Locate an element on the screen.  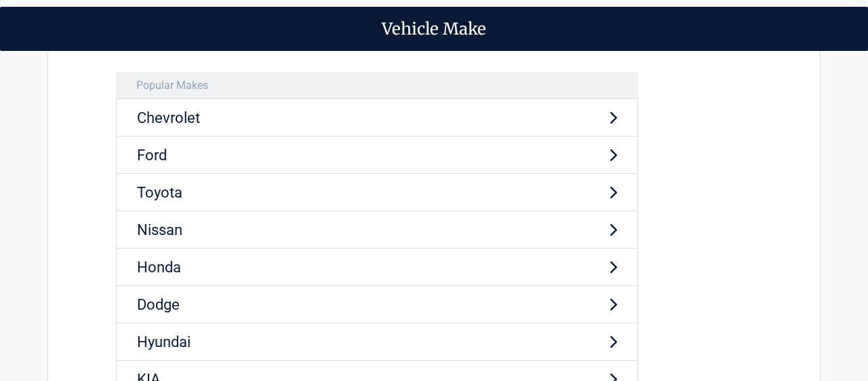
a: Chevrolet is located at coordinates (377, 117).